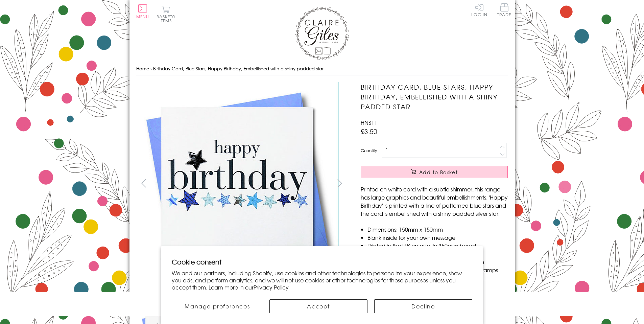 The width and height of the screenshot is (644, 324). I want to click on li: Printed in the U.K on quality 350gsm board, so click(437, 246).